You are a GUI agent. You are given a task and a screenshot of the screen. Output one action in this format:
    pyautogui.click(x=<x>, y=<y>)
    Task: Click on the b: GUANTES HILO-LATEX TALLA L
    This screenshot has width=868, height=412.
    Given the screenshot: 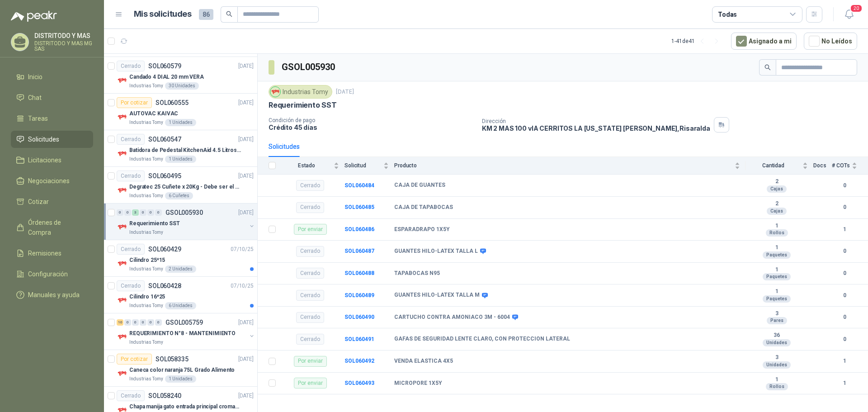 What is the action you would take?
    pyautogui.click(x=436, y=252)
    